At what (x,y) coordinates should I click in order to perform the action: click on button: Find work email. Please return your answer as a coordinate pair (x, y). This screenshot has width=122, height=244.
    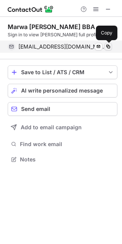
    Looking at the image, I should click on (62, 144).